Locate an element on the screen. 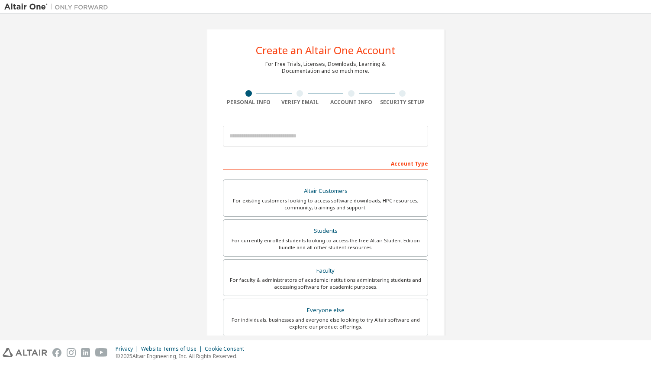 The image size is (651, 365). div: Create an Altair One Account is located at coordinates (326, 50).